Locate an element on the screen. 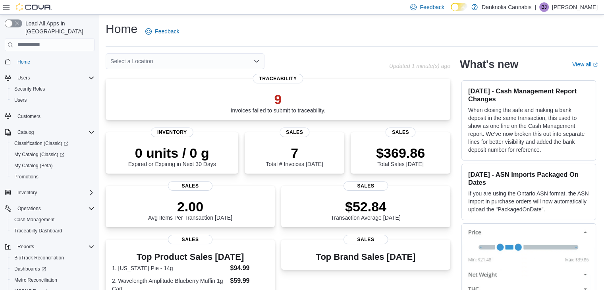  button: Cash Management is located at coordinates (53, 220).